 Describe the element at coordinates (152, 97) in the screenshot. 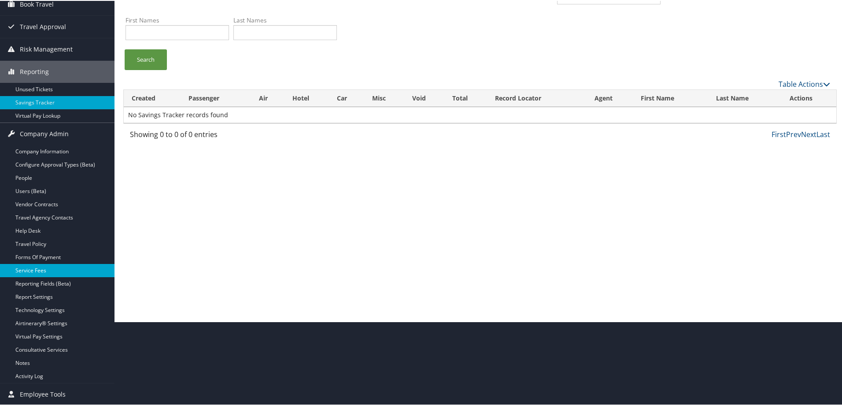

I see `th: Created: activate to sort column ascending` at that location.